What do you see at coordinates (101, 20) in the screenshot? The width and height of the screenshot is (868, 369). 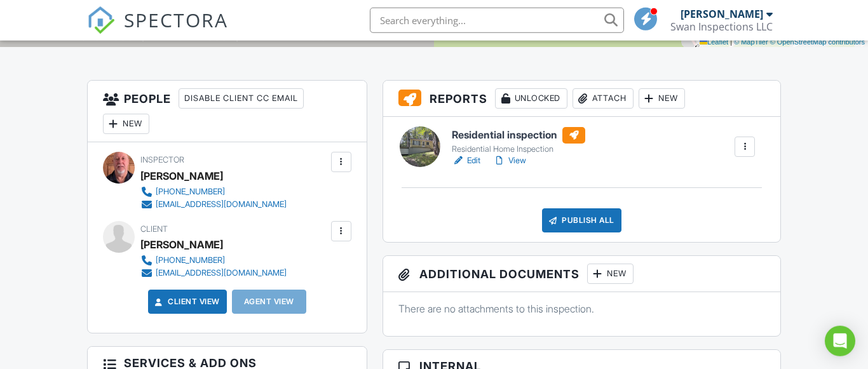 I see `img: The Best Home Inspection Software - Spectora` at bounding box center [101, 20].